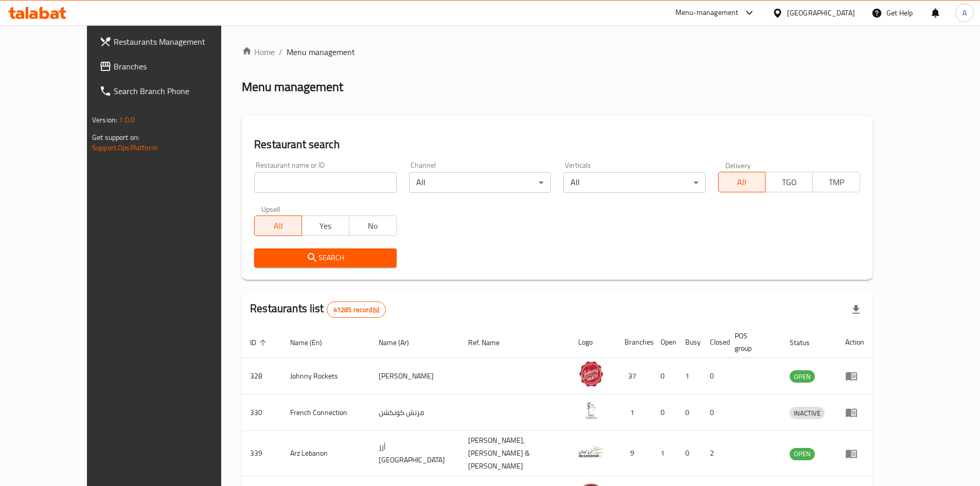 This screenshot has width=980, height=486. What do you see at coordinates (126, 120) in the screenshot?
I see `span: 1.0.0` at bounding box center [126, 120].